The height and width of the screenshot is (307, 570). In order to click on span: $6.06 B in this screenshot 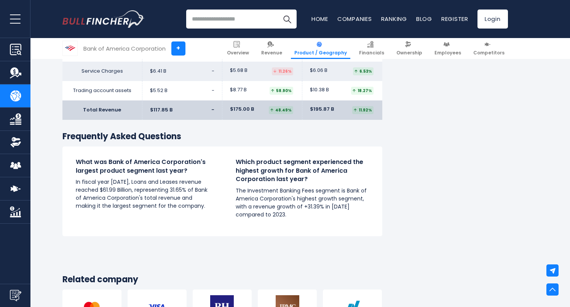, I will do `click(319, 70)`.